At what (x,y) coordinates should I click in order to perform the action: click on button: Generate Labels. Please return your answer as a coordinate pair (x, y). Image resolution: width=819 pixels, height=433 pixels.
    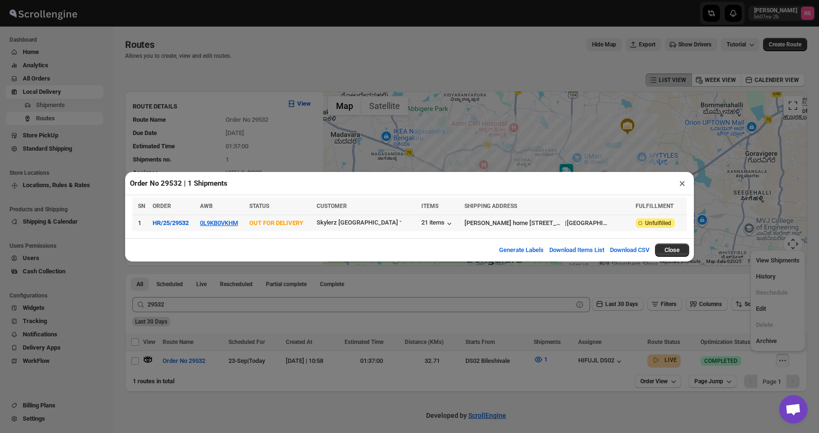
    Looking at the image, I should click on (521, 250).